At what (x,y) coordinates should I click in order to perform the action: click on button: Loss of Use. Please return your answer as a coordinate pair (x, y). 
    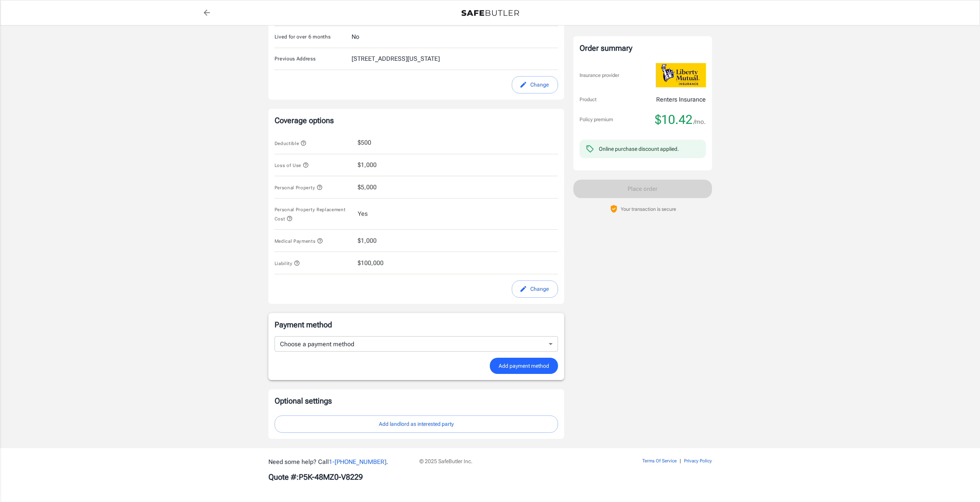
    Looking at the image, I should click on (292, 165).